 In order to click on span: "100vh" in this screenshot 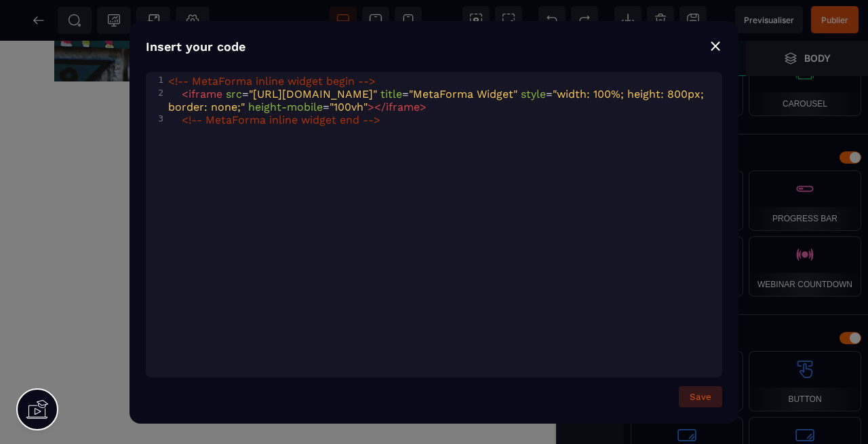, I will do `click(349, 106)`.